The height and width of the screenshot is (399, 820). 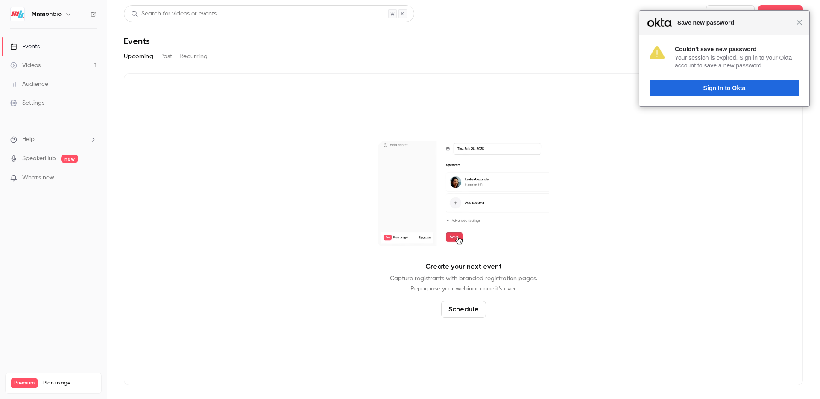 What do you see at coordinates (724, 88) in the screenshot?
I see `button: Sign In to Okta` at bounding box center [724, 88].